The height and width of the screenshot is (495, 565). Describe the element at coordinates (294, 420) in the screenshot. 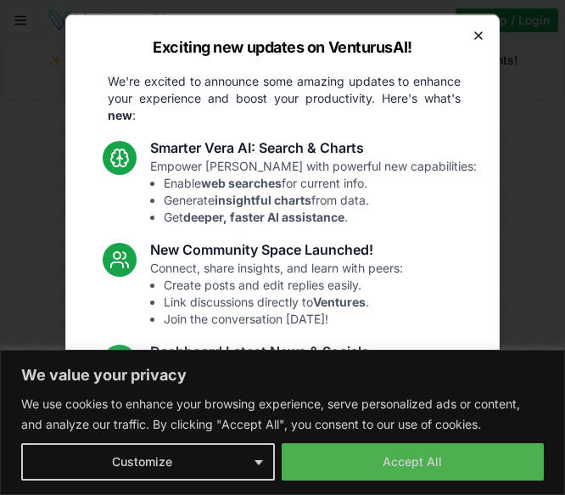

I see `li: See topics.` at that location.